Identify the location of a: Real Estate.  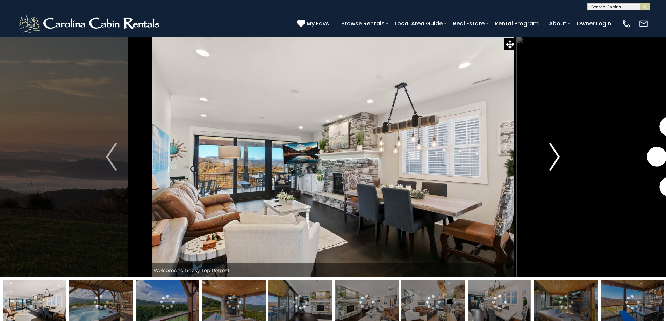
(469, 23).